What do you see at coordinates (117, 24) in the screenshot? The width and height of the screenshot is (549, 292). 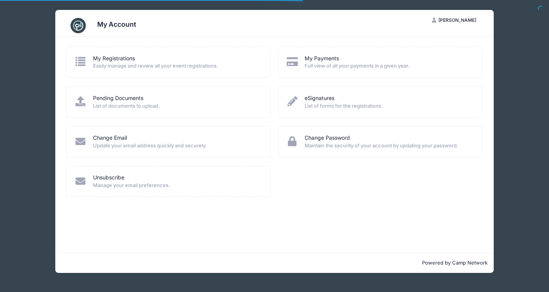 I see `h3: My Account` at bounding box center [117, 24].